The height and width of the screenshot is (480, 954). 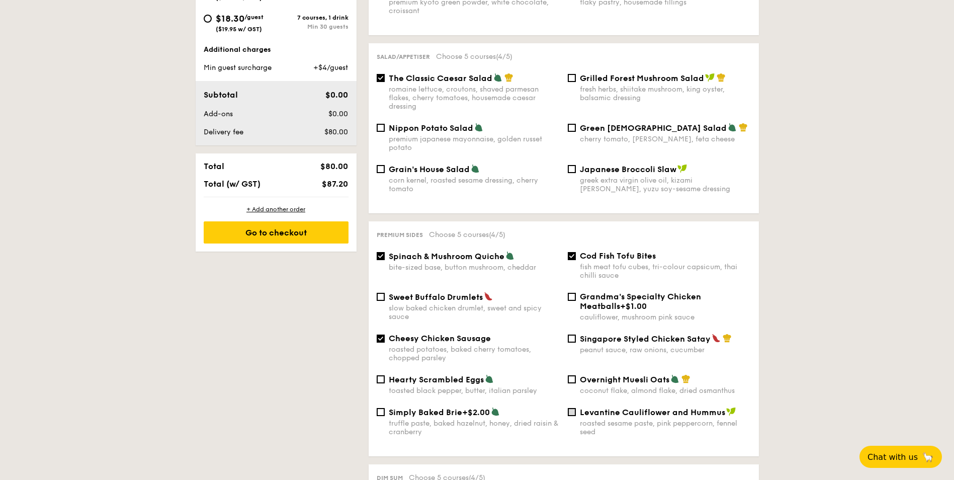 What do you see at coordinates (254, 17) in the screenshot?
I see `span: /guest` at bounding box center [254, 17].